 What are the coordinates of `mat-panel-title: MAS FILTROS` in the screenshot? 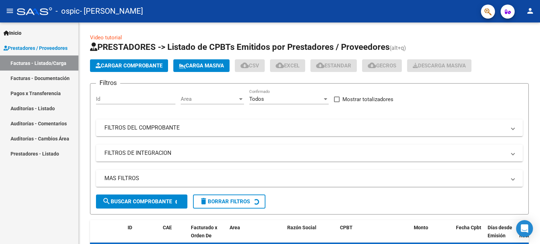 It's located at (305, 179).